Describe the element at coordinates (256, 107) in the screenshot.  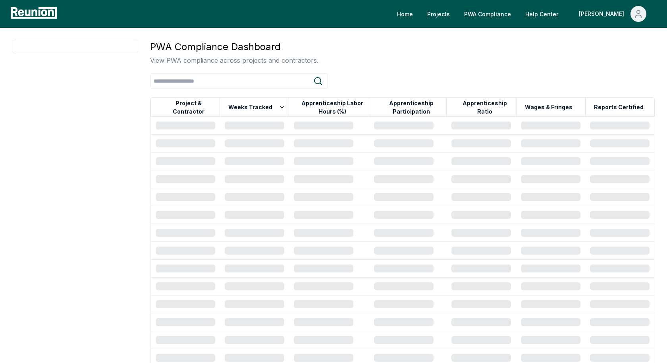
I see `button: Weeks Tracked` at that location.